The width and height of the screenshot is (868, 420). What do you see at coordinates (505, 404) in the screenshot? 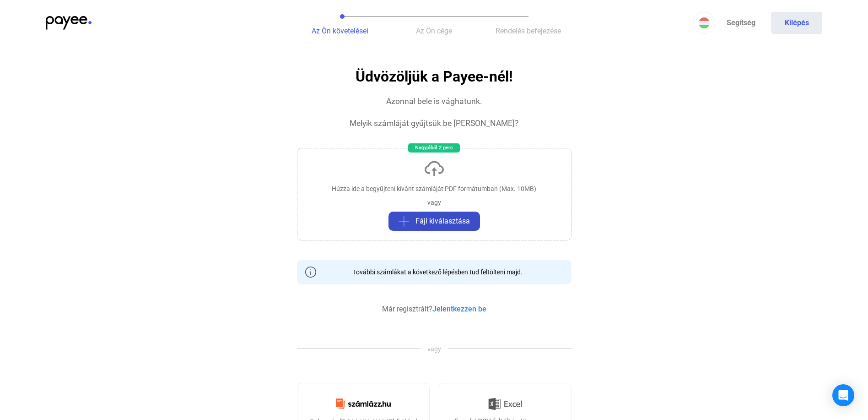
I see `img: Kitűnik` at bounding box center [505, 404].